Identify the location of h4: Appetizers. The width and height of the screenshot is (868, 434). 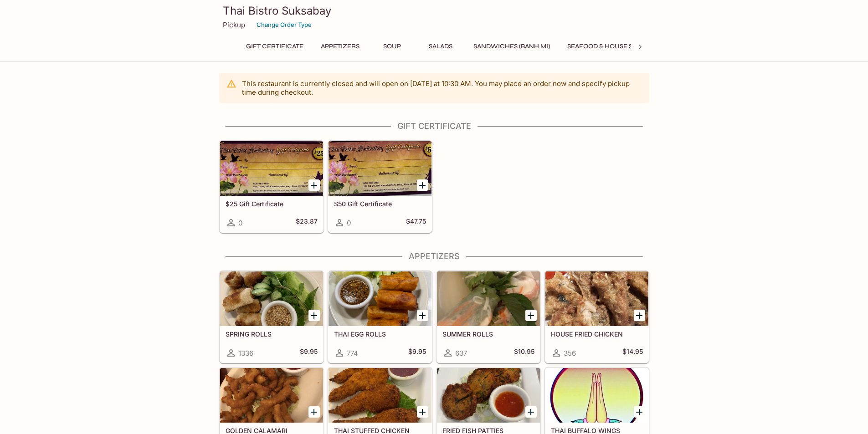
(434, 256).